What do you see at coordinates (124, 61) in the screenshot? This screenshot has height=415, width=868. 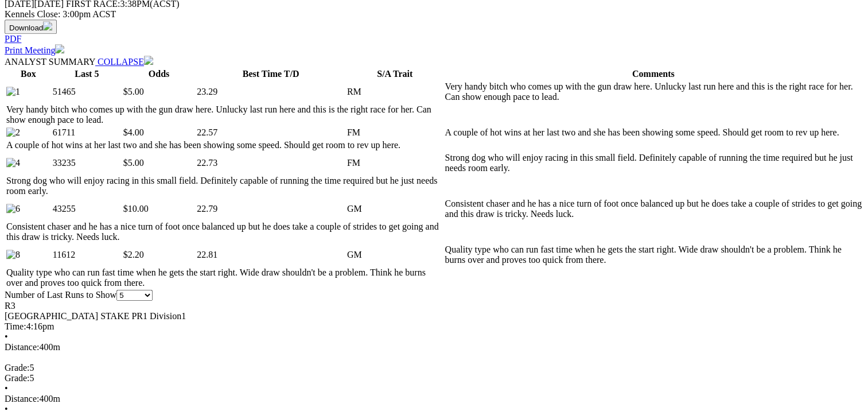 I see `a: COLLAPSE` at bounding box center [124, 61].